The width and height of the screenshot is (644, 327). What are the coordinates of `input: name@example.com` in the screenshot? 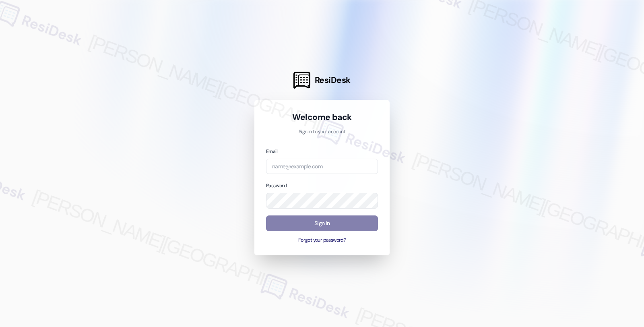 It's located at (322, 167).